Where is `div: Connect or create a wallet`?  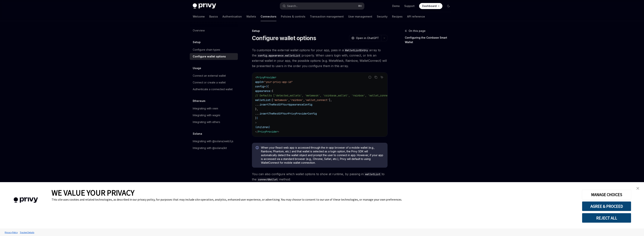
div: Connect or create a wallet is located at coordinates (209, 82).